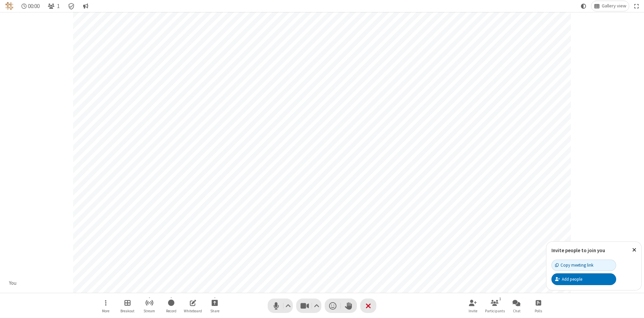 Image resolution: width=644 pixels, height=318 pixels. Describe the element at coordinates (495, 311) in the screenshot. I see `span: Participants` at that location.